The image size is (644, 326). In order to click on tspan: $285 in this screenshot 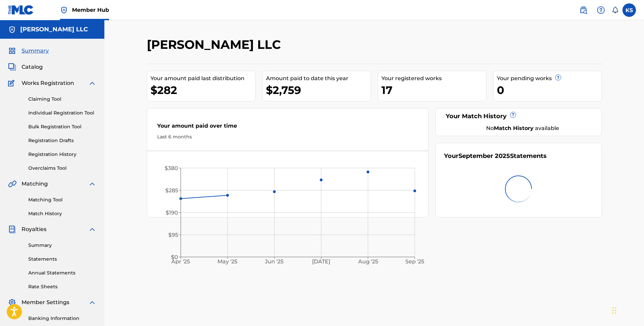, I will do `click(172, 190)`.